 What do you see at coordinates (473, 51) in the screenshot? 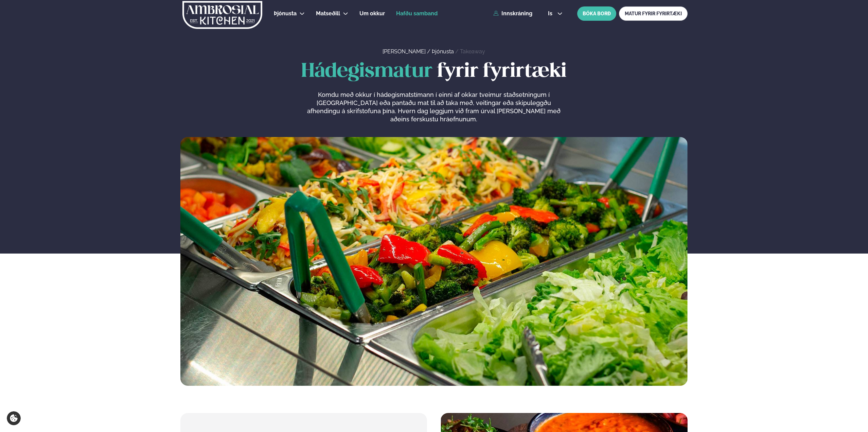
I see `a: Takeaway` at bounding box center [473, 51].